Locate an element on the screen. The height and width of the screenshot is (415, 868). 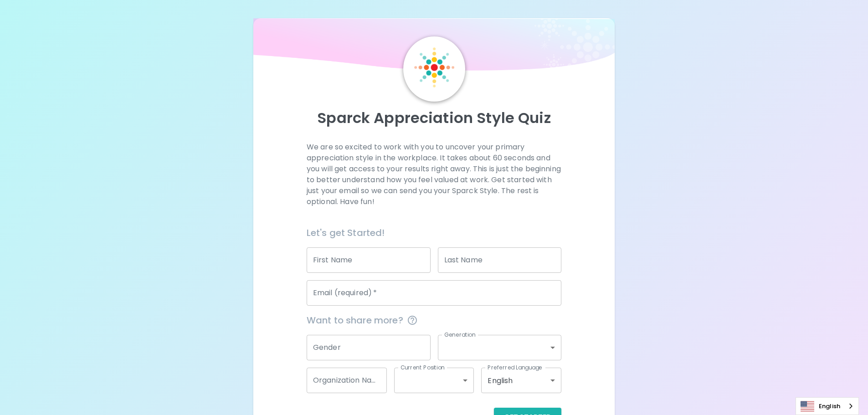
a: English is located at coordinates (827, 406).